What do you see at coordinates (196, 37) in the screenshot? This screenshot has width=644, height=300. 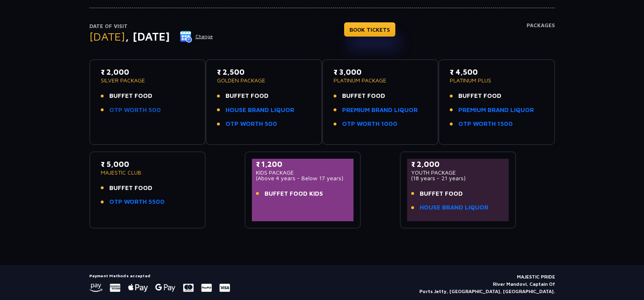 I see `button: Change` at bounding box center [196, 37].